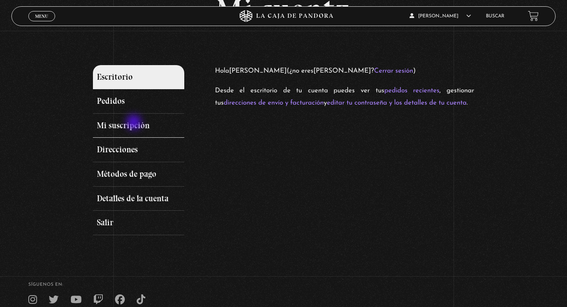 The height and width of the screenshot is (307, 567). Describe the element at coordinates (397, 102) in the screenshot. I see `a: editar tu contraseña y los detalles de tu cuenta` at that location.